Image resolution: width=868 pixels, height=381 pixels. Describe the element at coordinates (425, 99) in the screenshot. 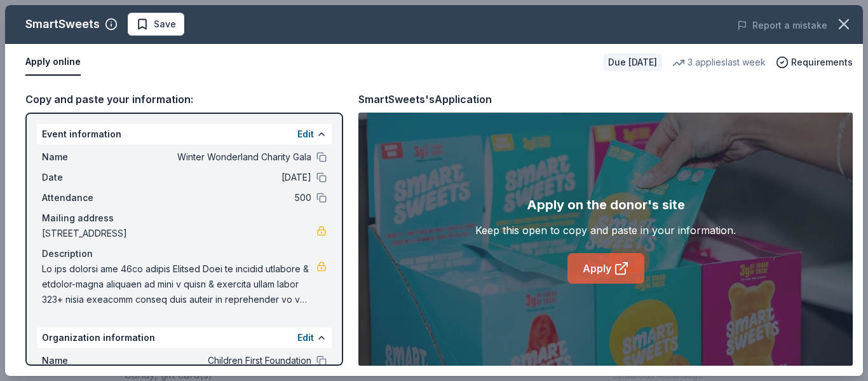

I see `div: SmartSweets's Application` at that location.